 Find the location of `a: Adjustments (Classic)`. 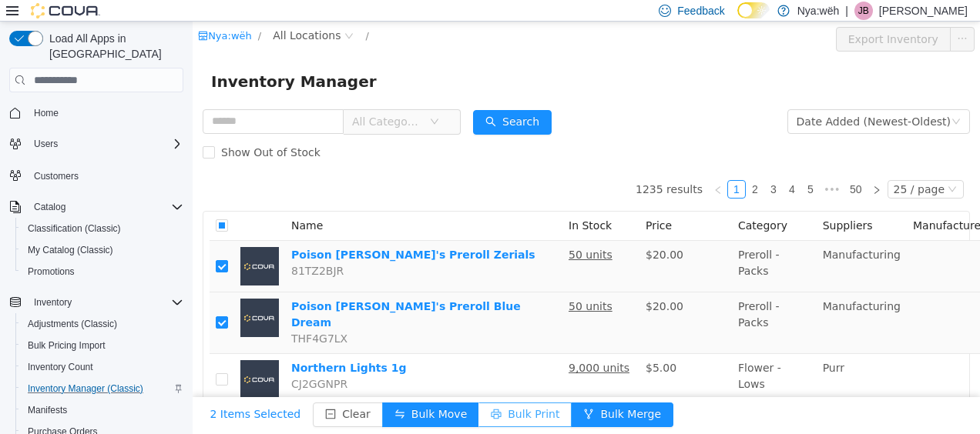

a: Adjustments (Classic) is located at coordinates (73, 324).